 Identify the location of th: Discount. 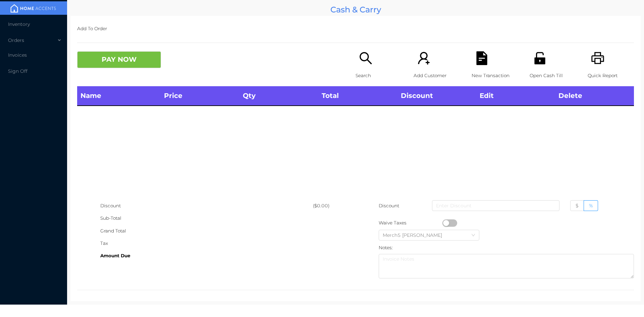
(437, 96).